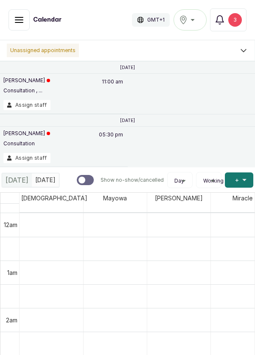 The height and width of the screenshot is (355, 255). I want to click on p: GMT+1, so click(156, 20).